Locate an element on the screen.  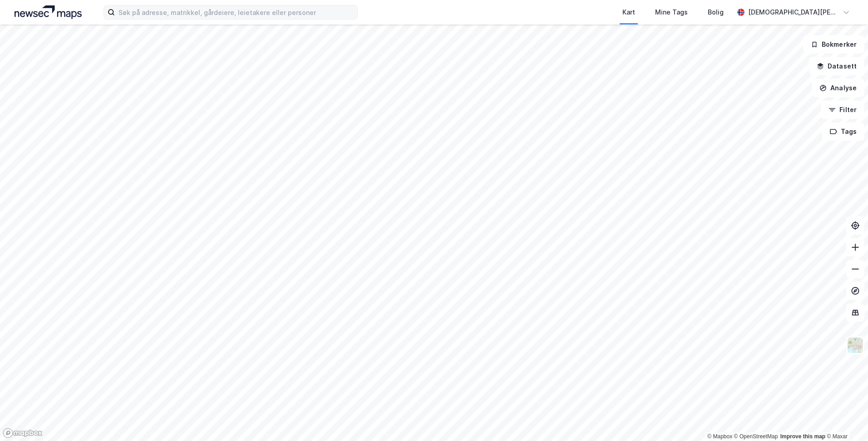
button: Bokmerker is located at coordinates (833, 44).